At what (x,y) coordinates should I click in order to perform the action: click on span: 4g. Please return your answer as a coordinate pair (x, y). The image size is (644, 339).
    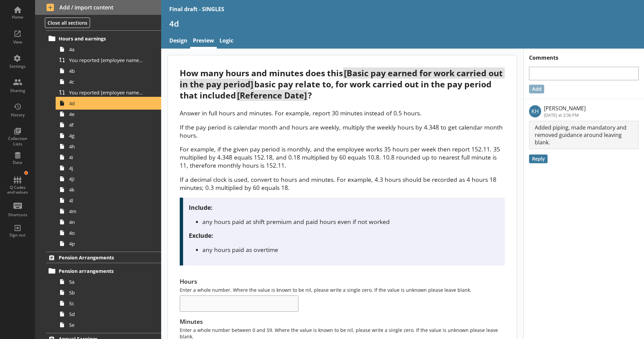
    Looking at the image, I should click on (106, 135).